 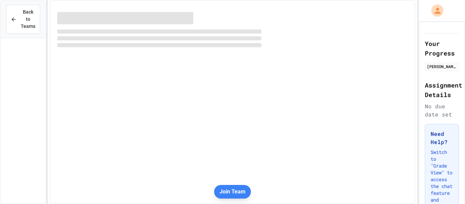 What do you see at coordinates (441, 48) in the screenshot?
I see `h2: Your Progress` at bounding box center [441, 48].